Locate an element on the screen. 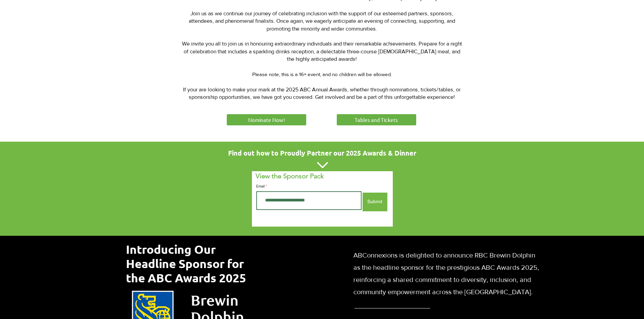 The width and height of the screenshot is (644, 319). label: Email is located at coordinates (309, 186).